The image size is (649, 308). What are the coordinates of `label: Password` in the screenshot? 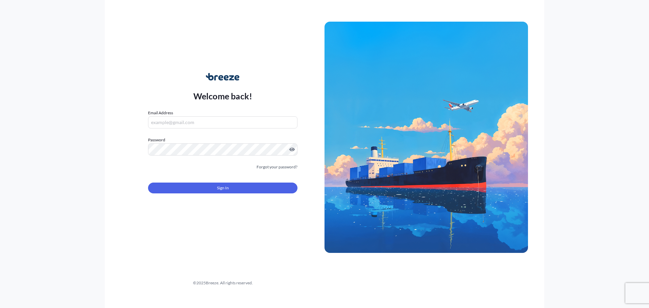 It's located at (223, 140).